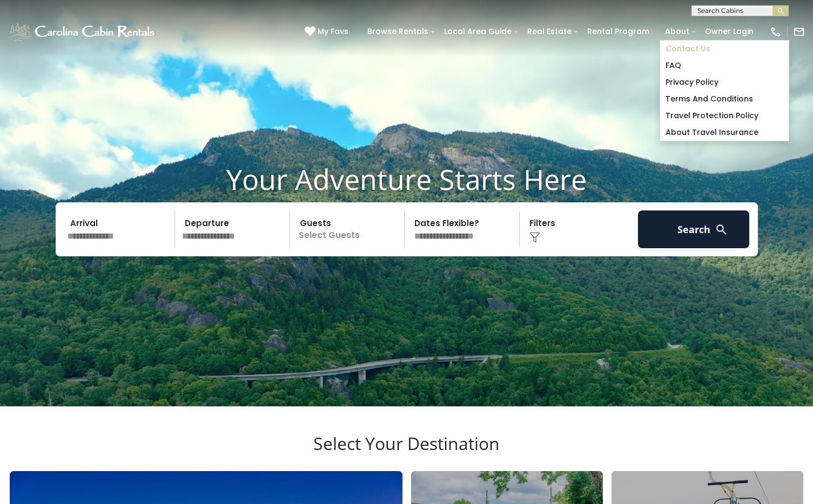  I want to click on img: mail-regular-white.png, so click(799, 32).